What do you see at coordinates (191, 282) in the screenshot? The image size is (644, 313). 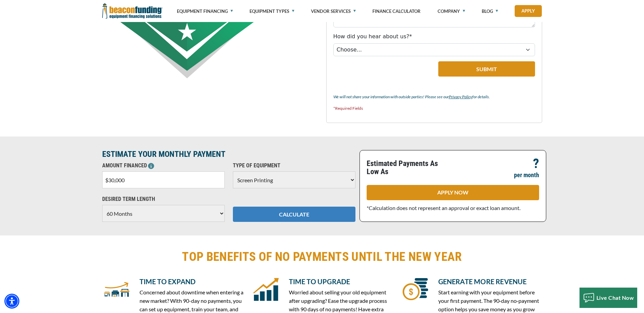 I see `h5: TIME TO EXPAND` at bounding box center [191, 282].